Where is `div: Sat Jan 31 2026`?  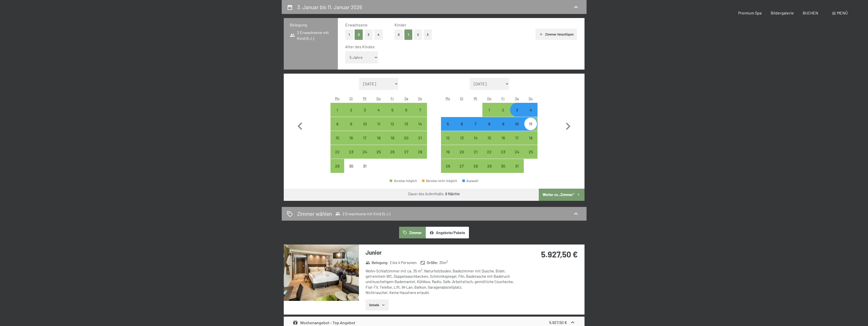 div: Sat Jan 31 2026 is located at coordinates (517, 166).